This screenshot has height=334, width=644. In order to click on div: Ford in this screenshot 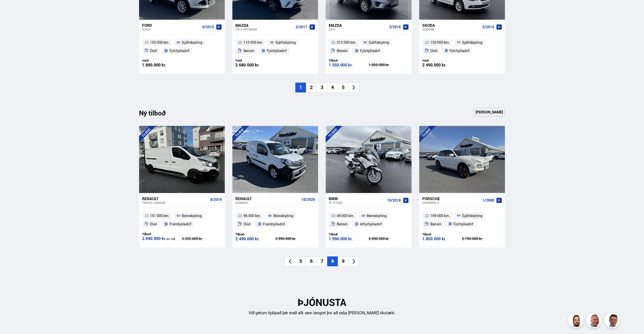, I will do `click(171, 25)`.